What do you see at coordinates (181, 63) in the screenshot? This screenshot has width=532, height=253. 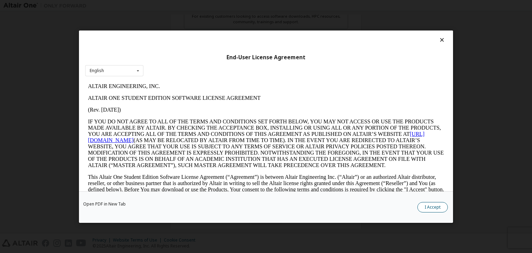 I see `p: IF YOU DO NOT AGREE TO ALL OF THE TERMS AND CONDITIONS SET FORTH BELOW, YOU MAY NOT ACCESS OR USE...` at bounding box center [181, 63].